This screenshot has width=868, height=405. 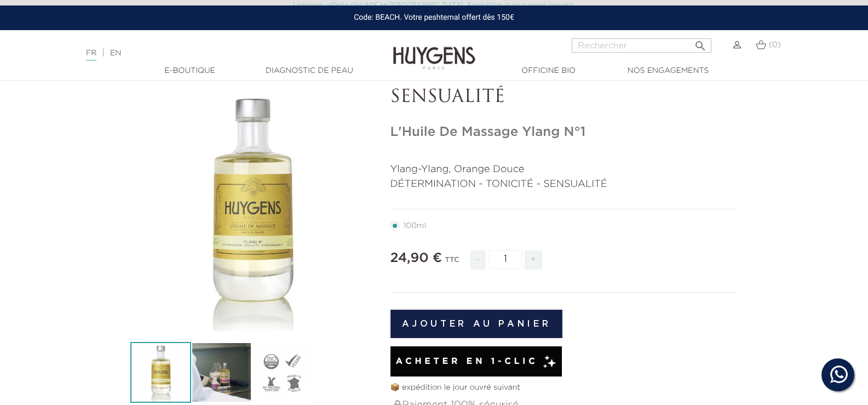 What do you see at coordinates (160, 372) in the screenshot?
I see `img: L'HUILE DE MASSAGE 100ml YLANG #1` at bounding box center [160, 372].